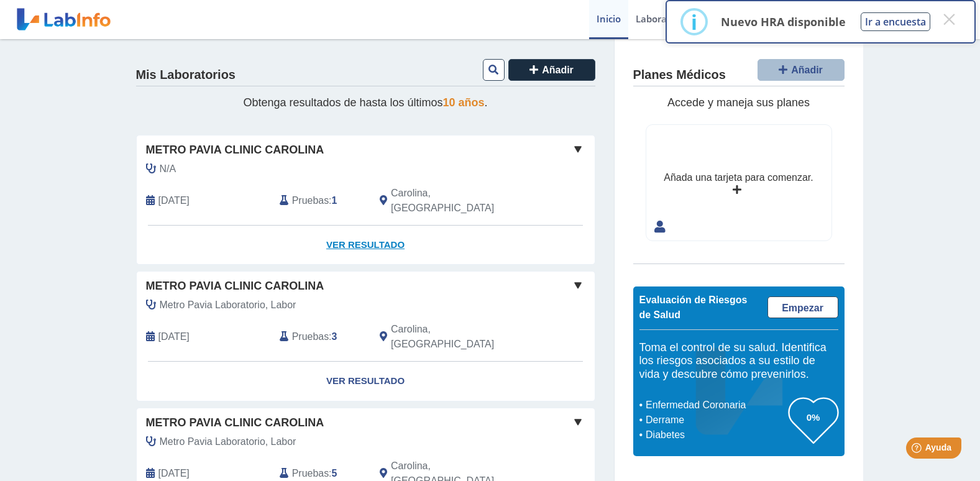 The width and height of the screenshot is (980, 481). What do you see at coordinates (174, 473) in the screenshot?
I see `span: 2025-07-03` at bounding box center [174, 473].